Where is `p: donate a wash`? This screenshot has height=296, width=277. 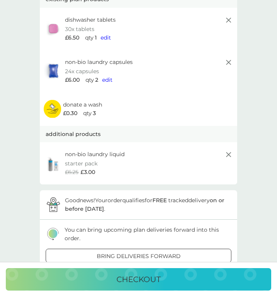 p: donate a wash is located at coordinates (82, 105).